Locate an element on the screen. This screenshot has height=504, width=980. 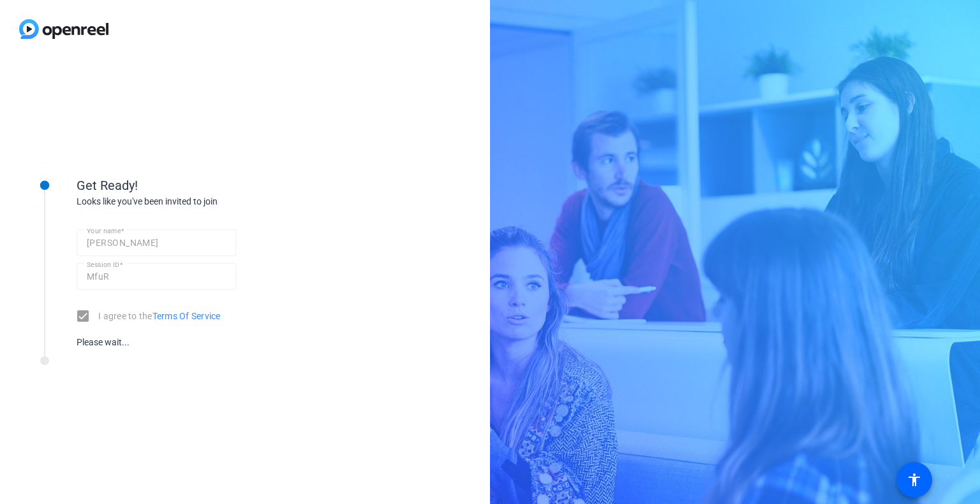
div: Looks like you've been invited to join is located at coordinates (204, 201).